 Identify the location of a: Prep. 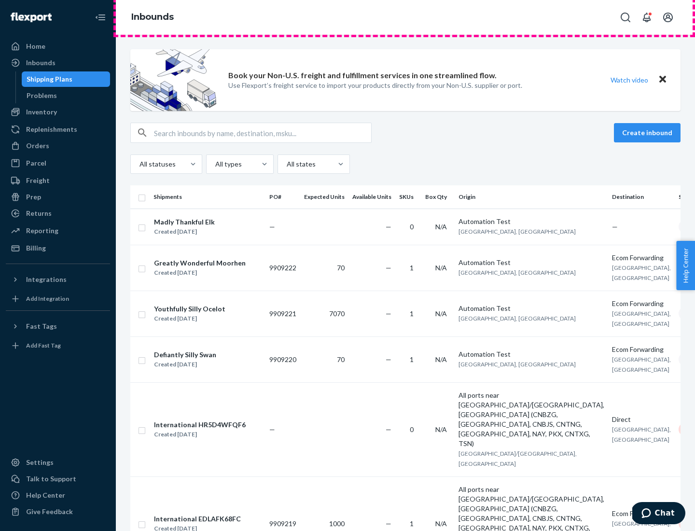
(58, 197).